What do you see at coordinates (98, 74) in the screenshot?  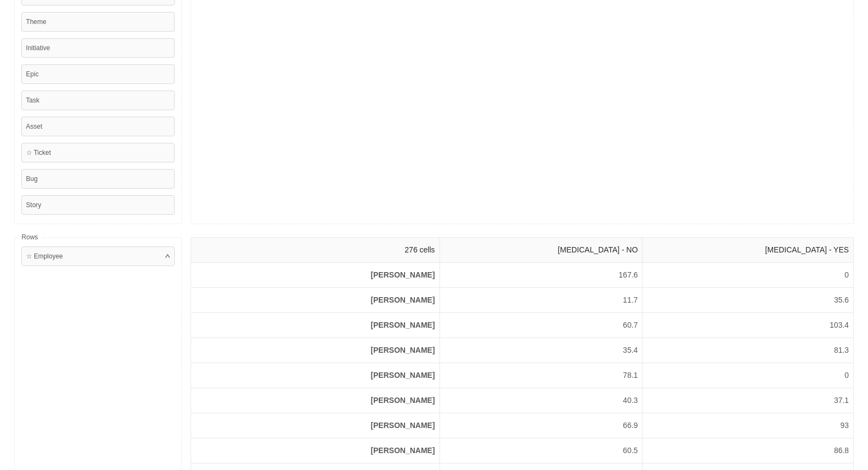 I see `div: Epic` at bounding box center [98, 74].